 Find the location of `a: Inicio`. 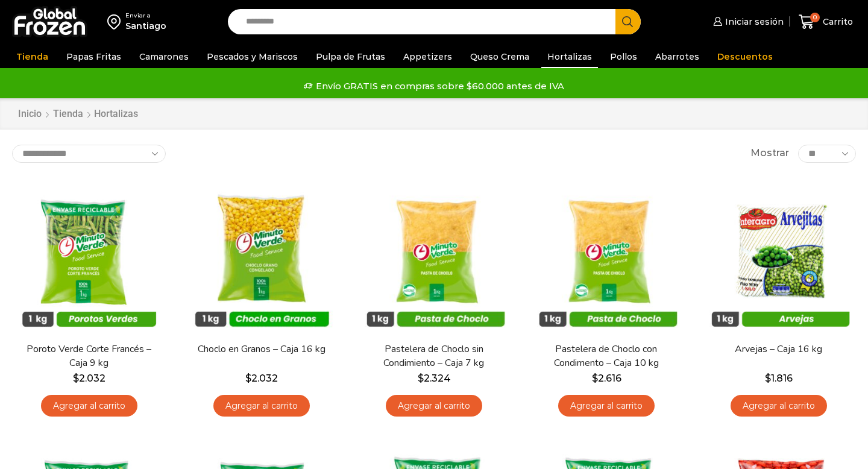

a: Inicio is located at coordinates (30, 114).